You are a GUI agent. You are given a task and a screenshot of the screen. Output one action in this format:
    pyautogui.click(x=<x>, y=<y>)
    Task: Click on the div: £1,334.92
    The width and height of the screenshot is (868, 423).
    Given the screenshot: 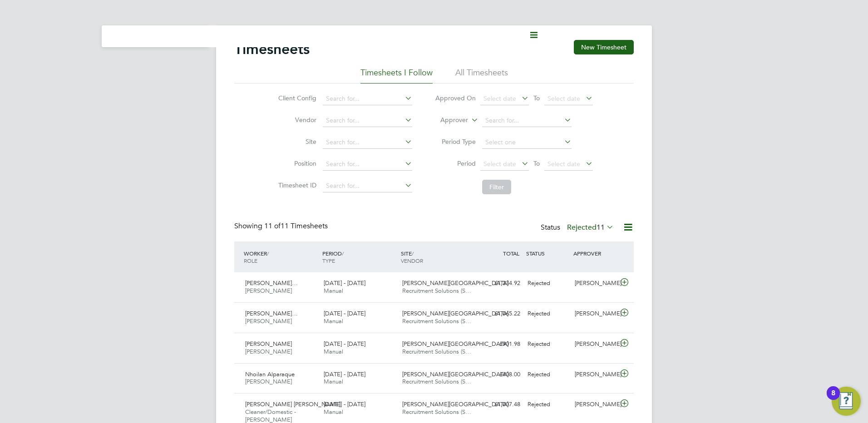 What is the action you would take?
    pyautogui.click(x=500, y=283)
    